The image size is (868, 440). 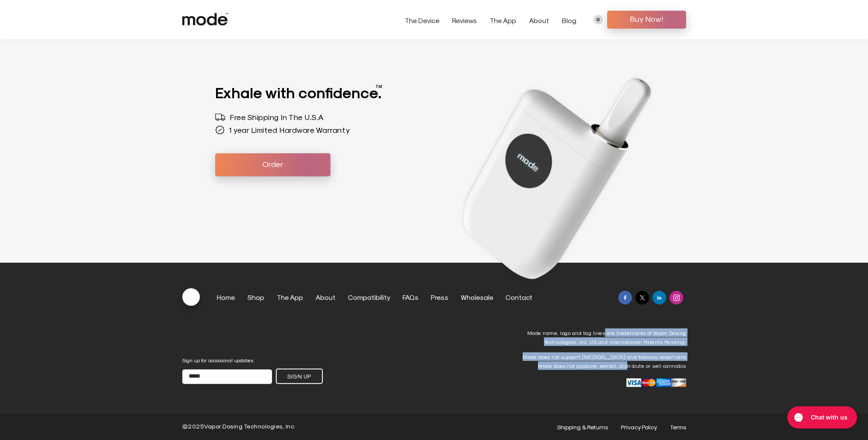 What do you see at coordinates (422, 20) in the screenshot?
I see `a: The Device` at bounding box center [422, 20].